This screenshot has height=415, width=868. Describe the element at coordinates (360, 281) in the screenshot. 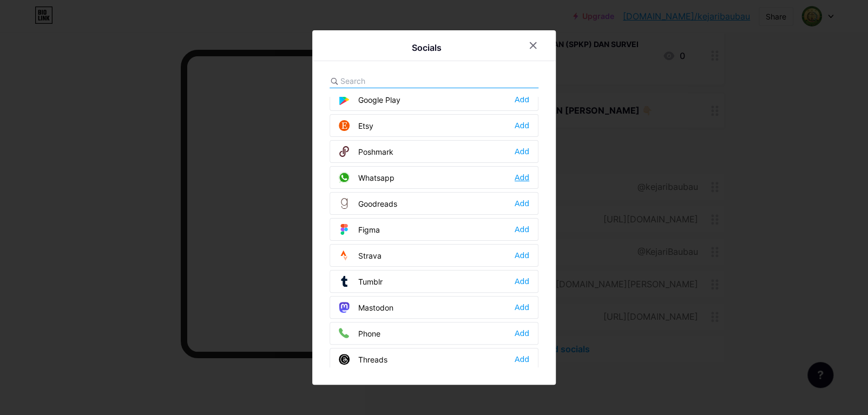

I see `div: Tumblr` at that location.